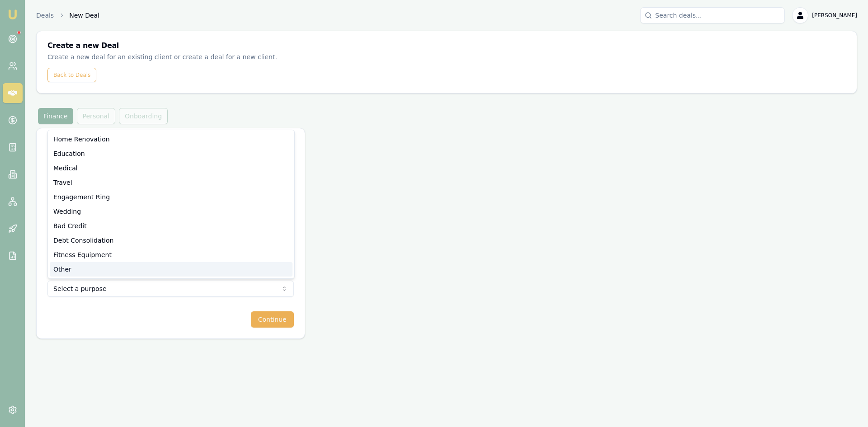 The image size is (868, 427). What do you see at coordinates (67, 211) in the screenshot?
I see `span: Wedding` at bounding box center [67, 211].